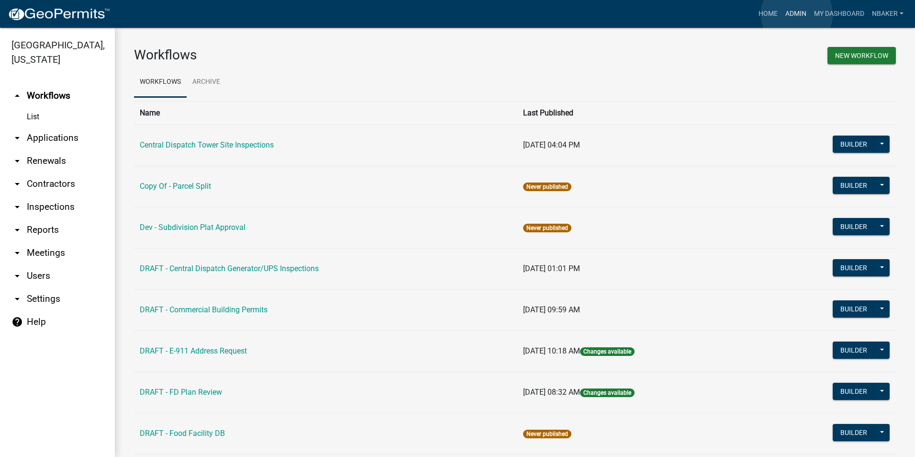 This screenshot has height=457, width=915. I want to click on a: Archive, so click(206, 82).